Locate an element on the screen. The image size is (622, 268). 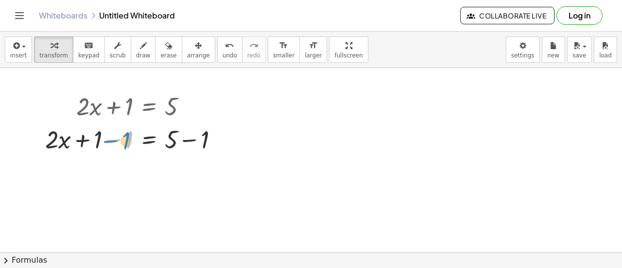
a: Whiteboards is located at coordinates (63, 16).